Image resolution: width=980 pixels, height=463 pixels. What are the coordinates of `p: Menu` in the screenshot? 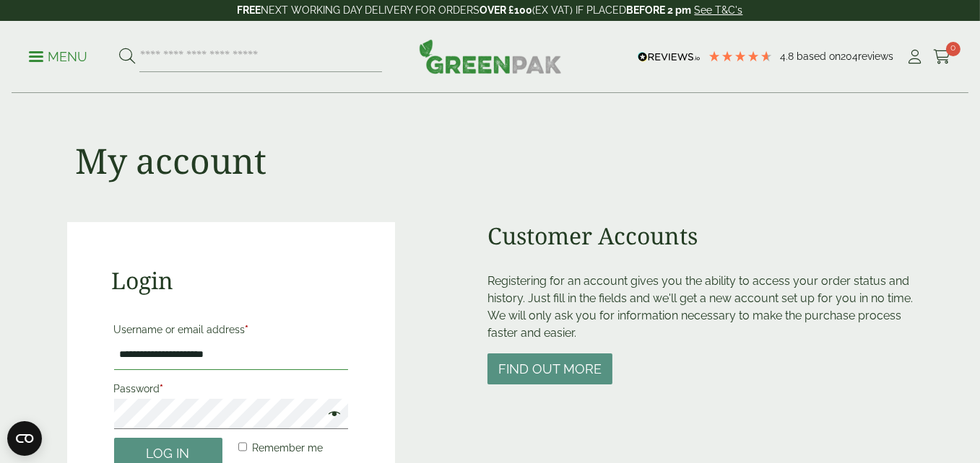 It's located at (58, 57).